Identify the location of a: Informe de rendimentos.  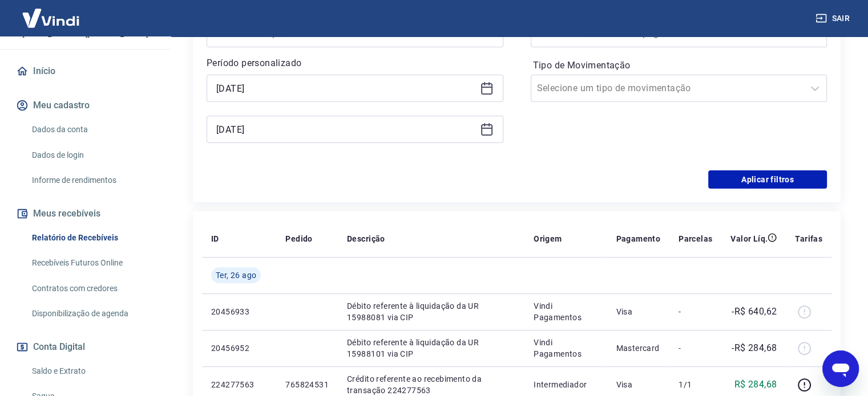
(92, 180).